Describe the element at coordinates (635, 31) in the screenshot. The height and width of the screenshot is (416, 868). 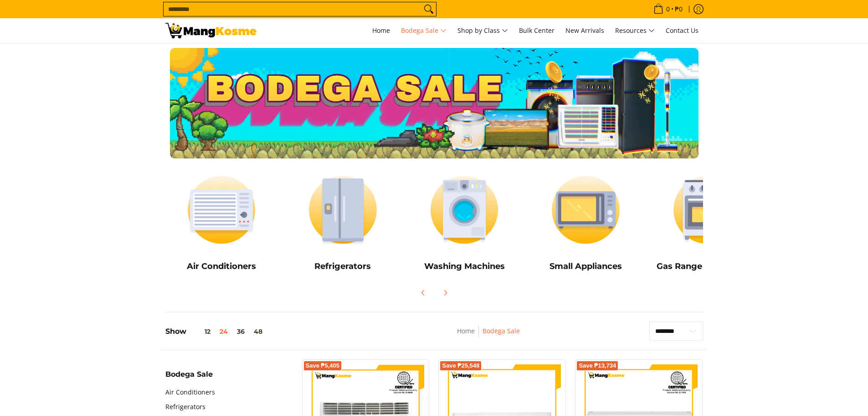
I see `a: Resources` at that location.